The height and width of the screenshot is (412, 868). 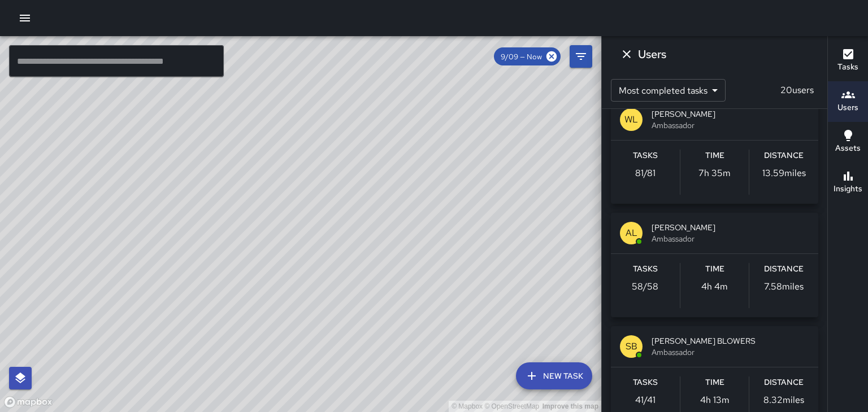 What do you see at coordinates (848, 102) in the screenshot?
I see `button: Users` at bounding box center [848, 102].